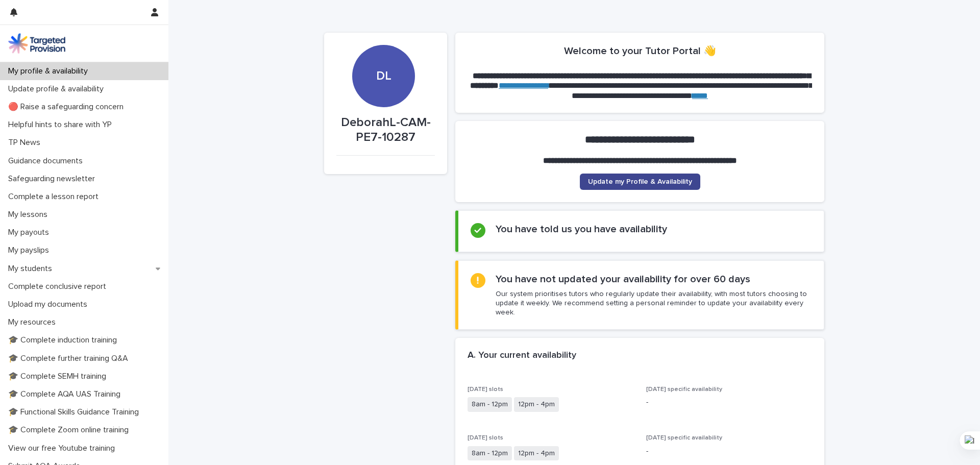 The height and width of the screenshot is (465, 980). I want to click on h2: You have told us you have availability, so click(581, 229).